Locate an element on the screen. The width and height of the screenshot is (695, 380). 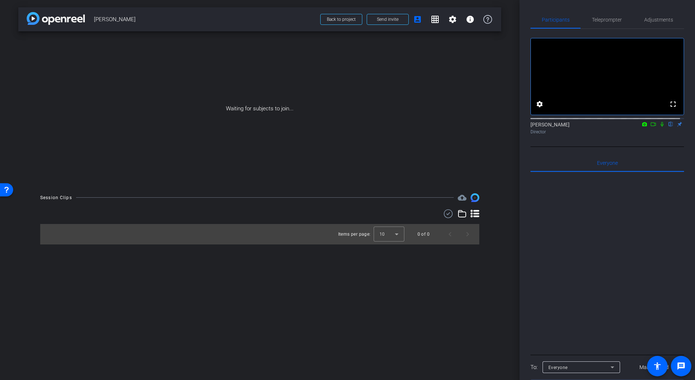
span: Teleprompter is located at coordinates (607, 20).